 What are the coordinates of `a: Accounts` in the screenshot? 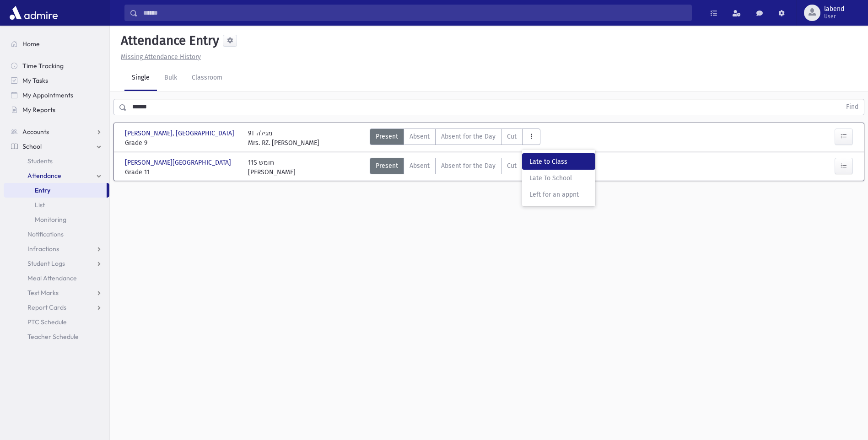 It's located at (56, 132).